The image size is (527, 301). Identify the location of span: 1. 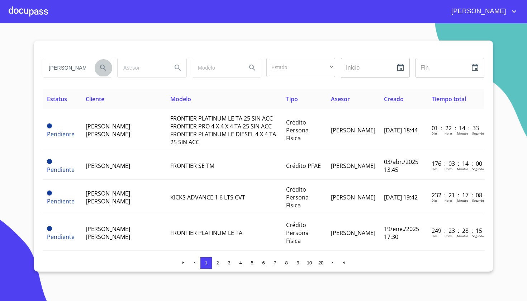
(206, 262).